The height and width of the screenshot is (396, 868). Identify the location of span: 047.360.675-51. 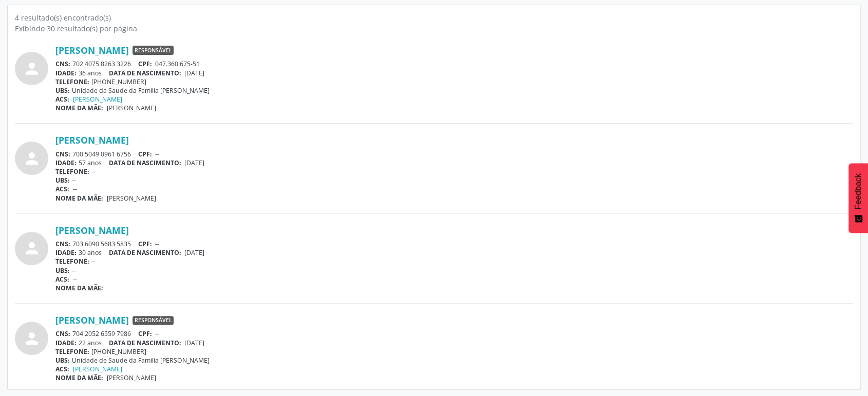
(177, 63).